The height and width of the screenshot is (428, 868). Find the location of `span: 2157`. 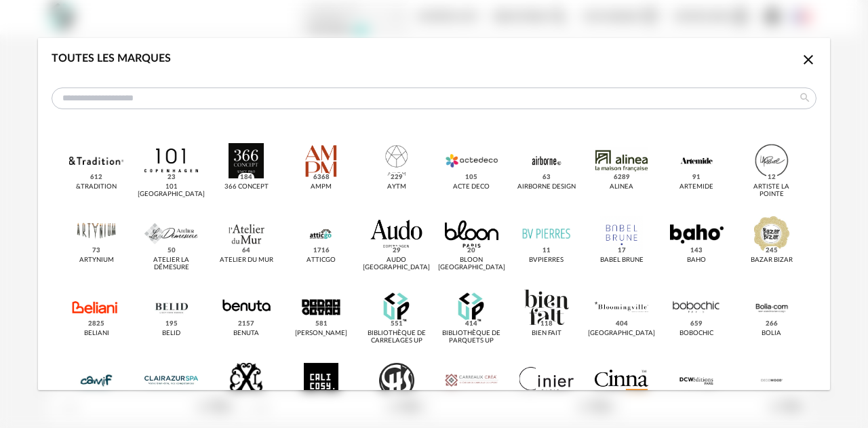

span: 2157 is located at coordinates (246, 325).